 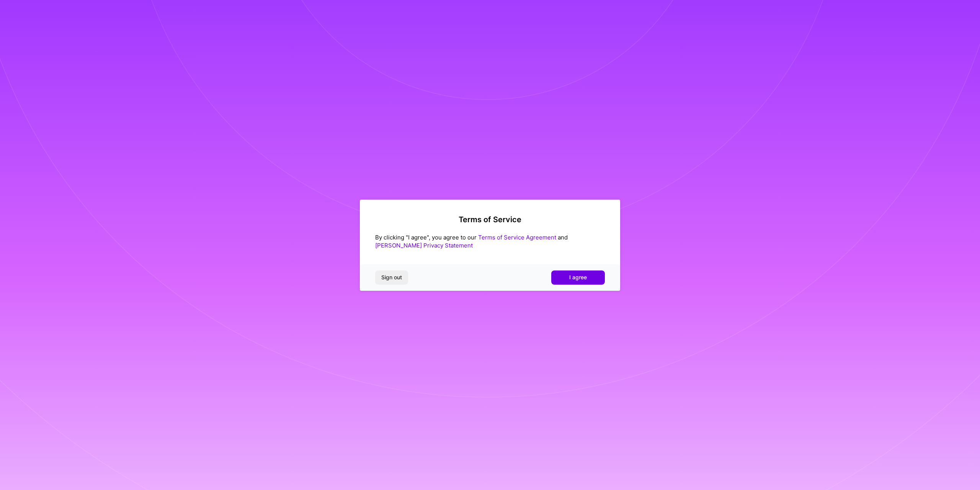 I want to click on a: Terms of Service Agreement, so click(x=517, y=237).